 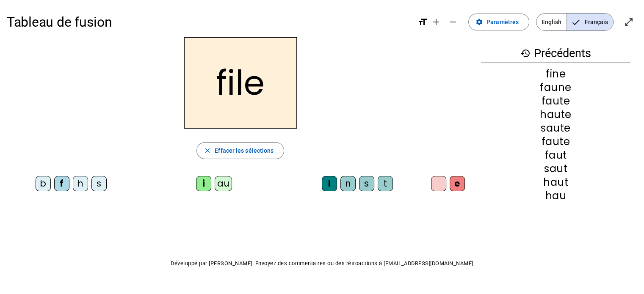 What do you see at coordinates (457, 184) in the screenshot?
I see `div: e` at bounding box center [457, 184].